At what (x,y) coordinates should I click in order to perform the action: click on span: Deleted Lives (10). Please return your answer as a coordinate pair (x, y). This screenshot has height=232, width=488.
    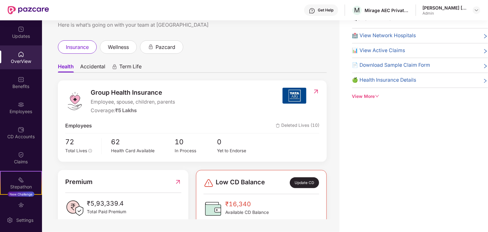
    Looking at the image, I should click on (298, 126).